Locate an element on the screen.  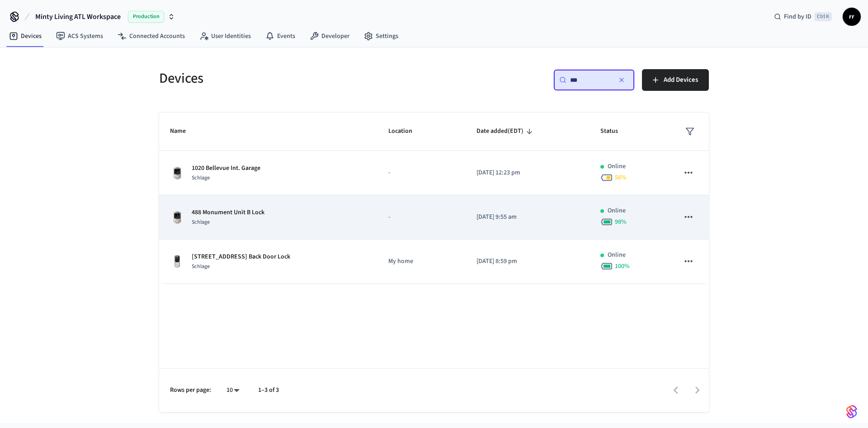
h5: Devices is located at coordinates (294, 79).